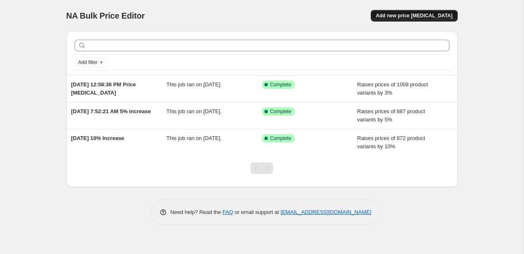 Image resolution: width=524 pixels, height=254 pixels. Describe the element at coordinates (88, 62) in the screenshot. I see `span: Add filter` at that location.